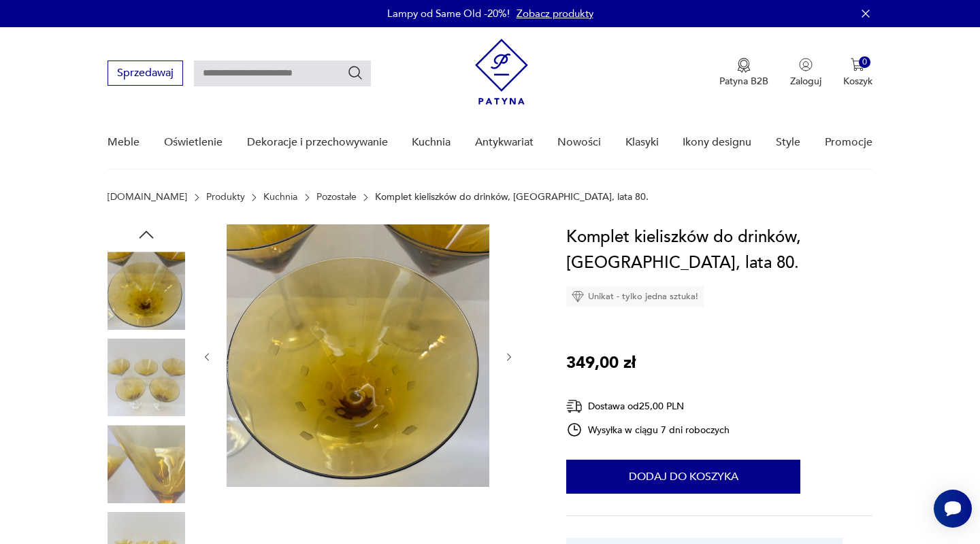 The width and height of the screenshot is (980, 544). What do you see at coordinates (355, 73) in the screenshot?
I see `button: Szukaj` at bounding box center [355, 73].